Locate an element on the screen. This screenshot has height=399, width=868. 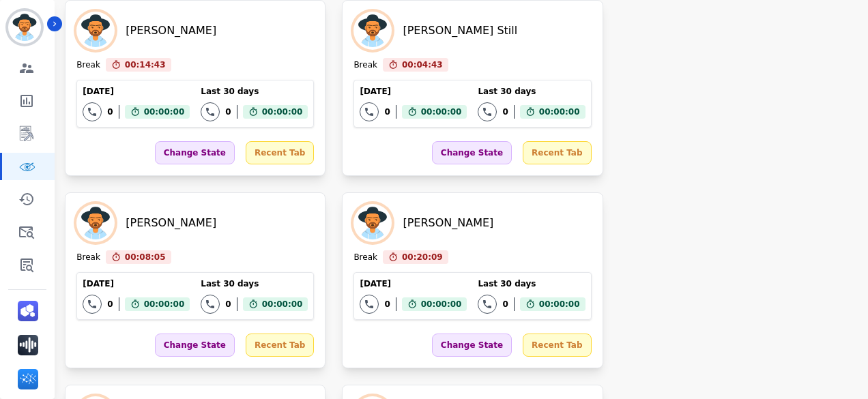
span: 00:14:43 is located at coordinates (145, 65).